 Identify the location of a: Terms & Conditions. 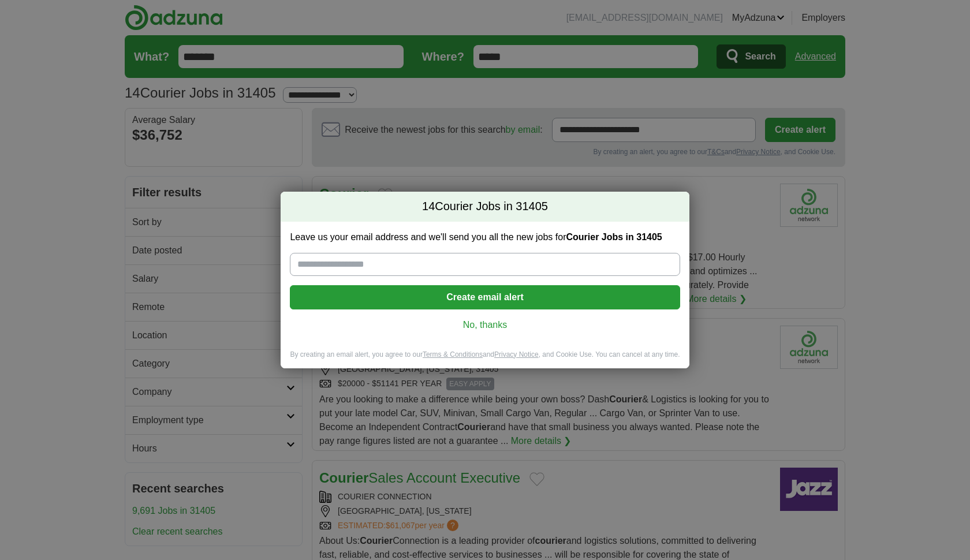
(453, 354).